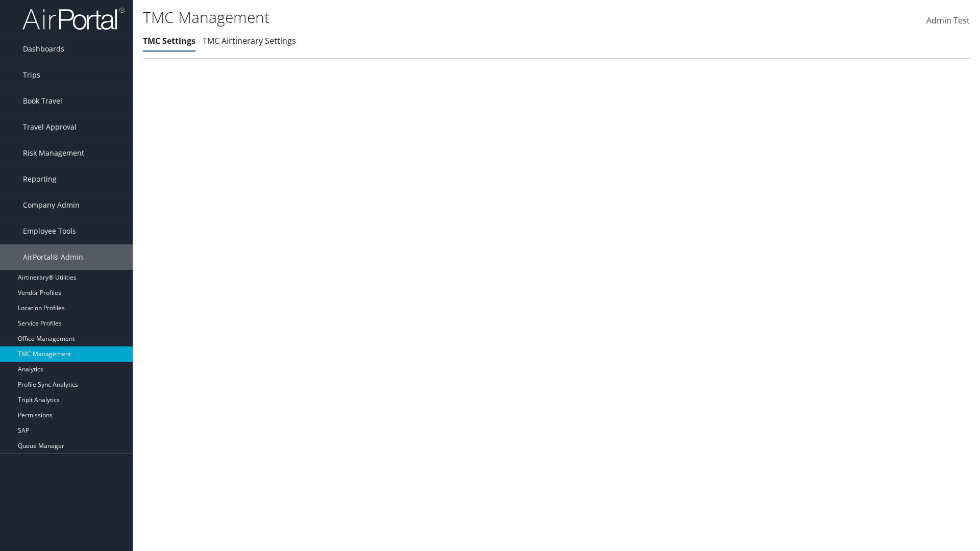  What do you see at coordinates (53, 153) in the screenshot?
I see `span: Risk Management` at bounding box center [53, 153].